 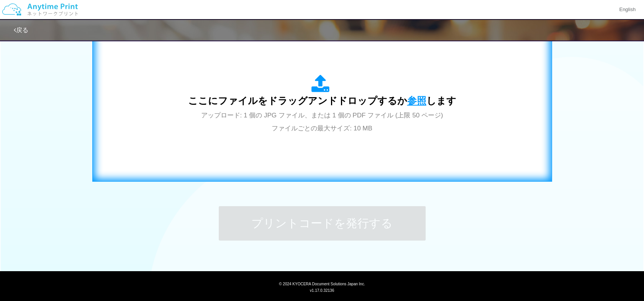 What do you see at coordinates (322, 283) in the screenshot?
I see `span: © 2024 KYOCERA Document Solutions Japan Inc.` at bounding box center [322, 283].